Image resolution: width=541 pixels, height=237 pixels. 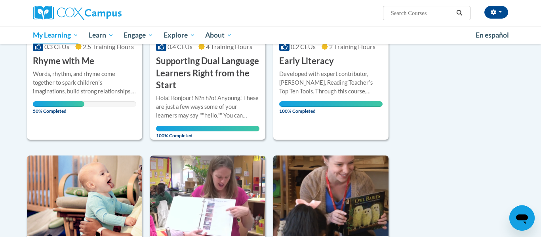 What do you see at coordinates (352, 46) in the screenshot?
I see `span: 2 Training Hours` at bounding box center [352, 46].